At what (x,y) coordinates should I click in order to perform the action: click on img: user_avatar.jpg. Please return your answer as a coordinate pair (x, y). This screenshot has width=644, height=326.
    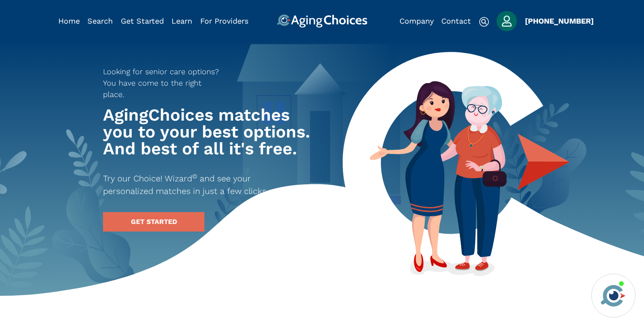
    Looking at the image, I should click on (507, 21).